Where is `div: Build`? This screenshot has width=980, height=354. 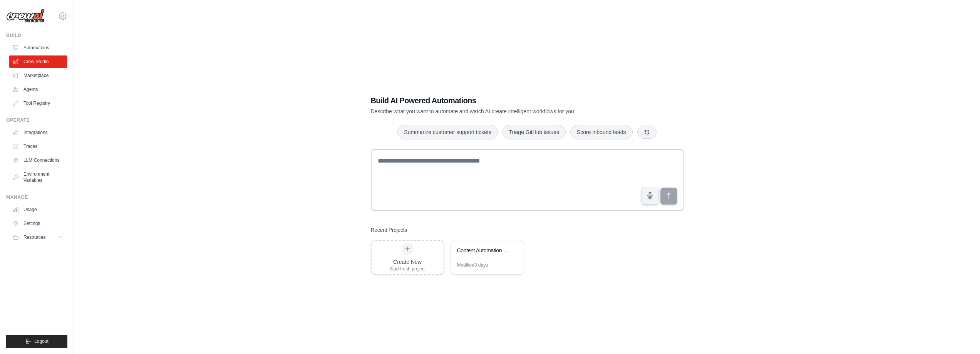 div: Build is located at coordinates (37, 35).